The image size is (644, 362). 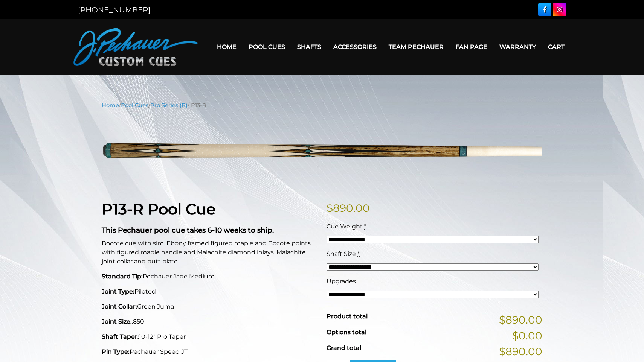 I want to click on span: $0.00, so click(x=527, y=335).